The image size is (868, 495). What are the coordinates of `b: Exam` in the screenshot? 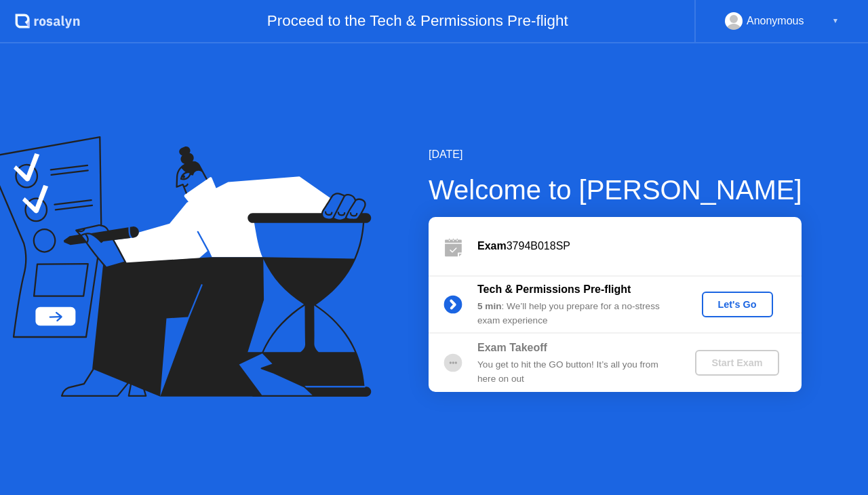 It's located at (491, 246).